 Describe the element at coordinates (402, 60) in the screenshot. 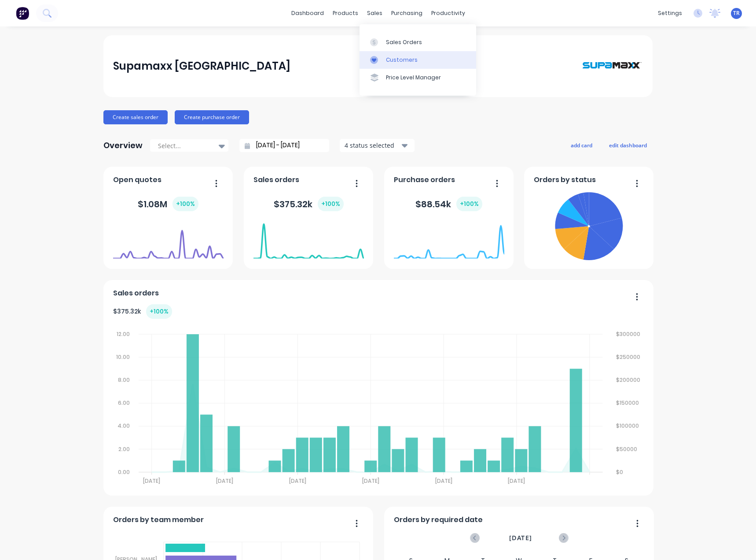

I see `div: Customers` at that location.